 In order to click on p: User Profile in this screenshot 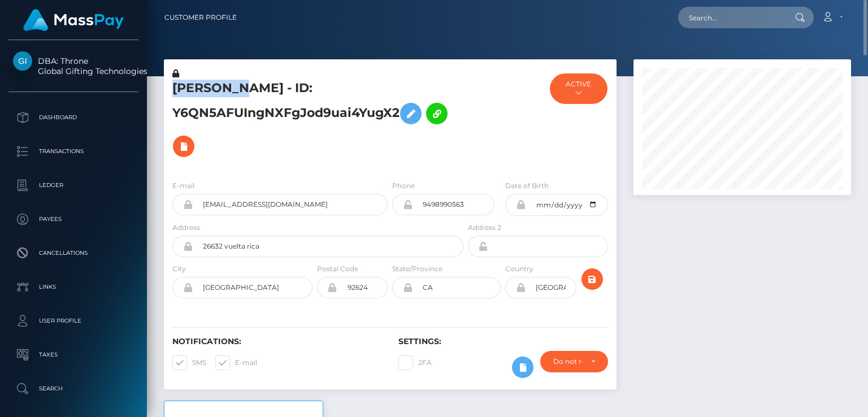, I will do `click(73, 322)`.